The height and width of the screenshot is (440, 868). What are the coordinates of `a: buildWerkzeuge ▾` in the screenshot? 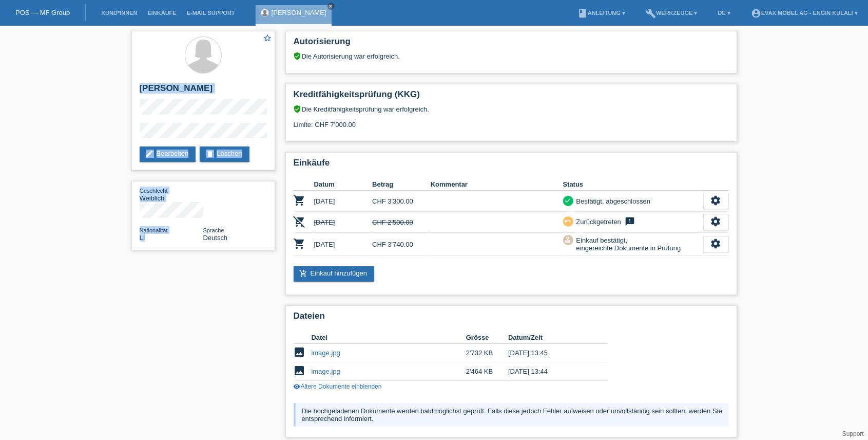 It's located at (672, 13).